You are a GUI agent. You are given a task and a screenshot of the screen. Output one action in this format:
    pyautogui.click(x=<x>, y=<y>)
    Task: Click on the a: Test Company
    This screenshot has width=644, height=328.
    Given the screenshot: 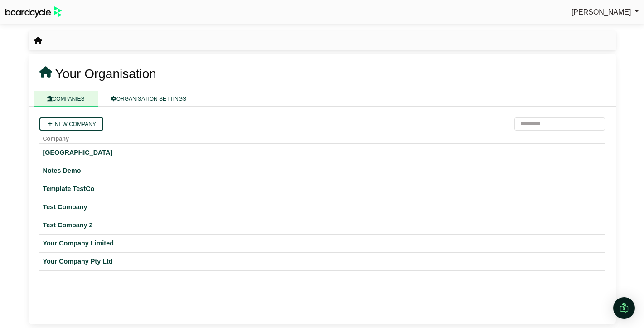 What is the action you would take?
    pyautogui.click(x=323, y=207)
    